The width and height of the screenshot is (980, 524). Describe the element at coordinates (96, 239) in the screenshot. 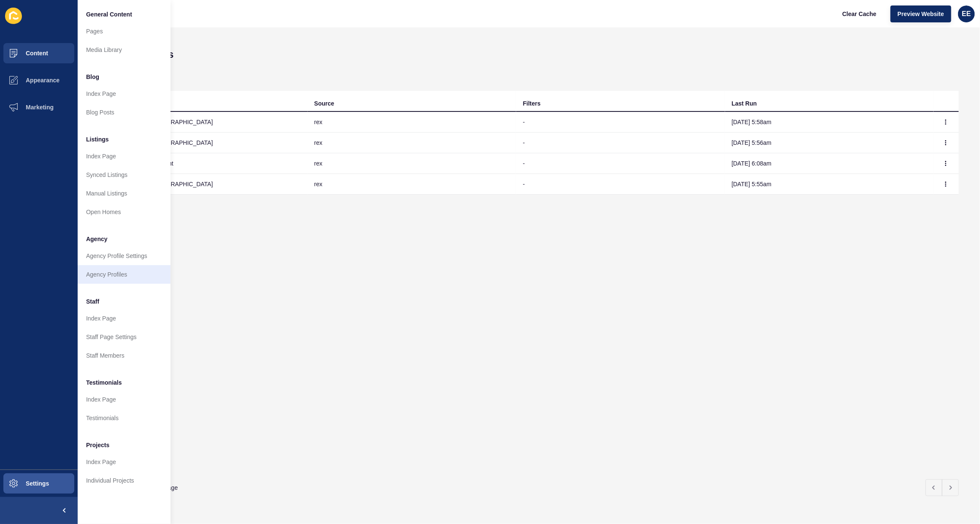

I see `span: Agency` at that location.